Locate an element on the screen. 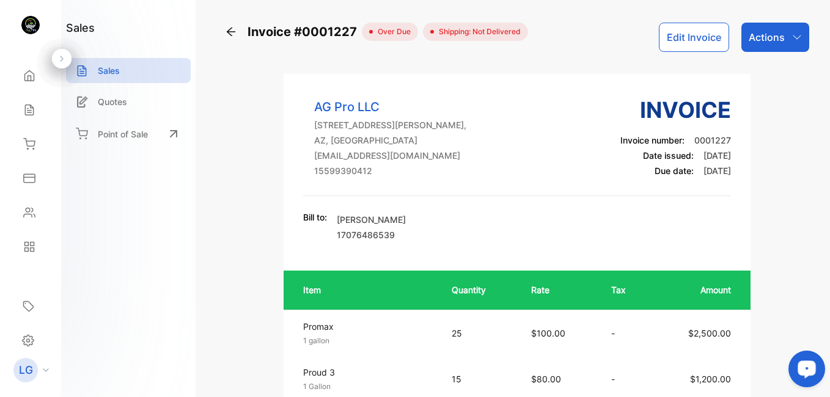 This screenshot has width=830, height=397. span: Date issued: is located at coordinates (668, 155).